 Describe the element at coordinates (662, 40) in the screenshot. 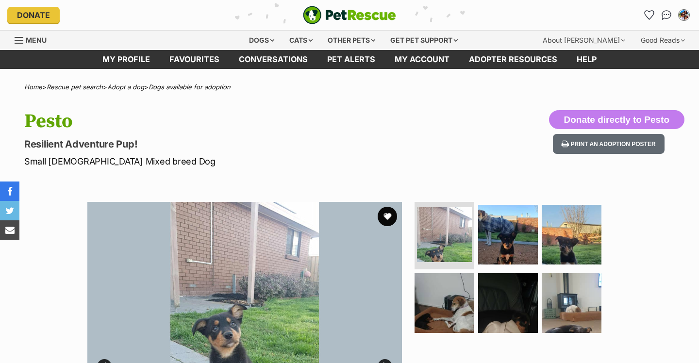

I see `div: Good Reads` at that location.